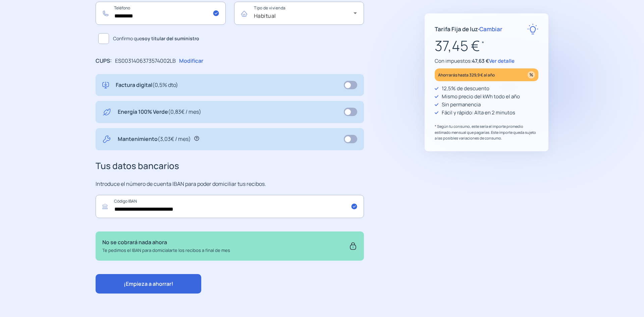 Image resolution: width=644 pixels, height=317 pixels. What do you see at coordinates (159, 112) in the screenshot?
I see `p: Energía 100% Verde` at bounding box center [159, 112].